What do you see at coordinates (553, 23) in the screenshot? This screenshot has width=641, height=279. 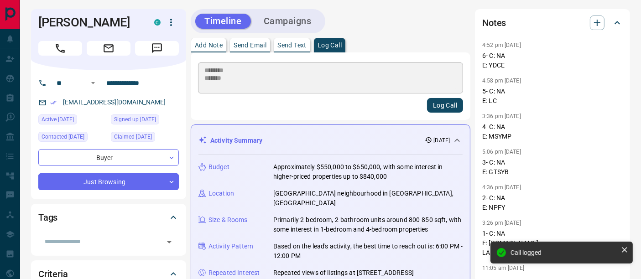 I see `div: Notes` at bounding box center [553, 23].